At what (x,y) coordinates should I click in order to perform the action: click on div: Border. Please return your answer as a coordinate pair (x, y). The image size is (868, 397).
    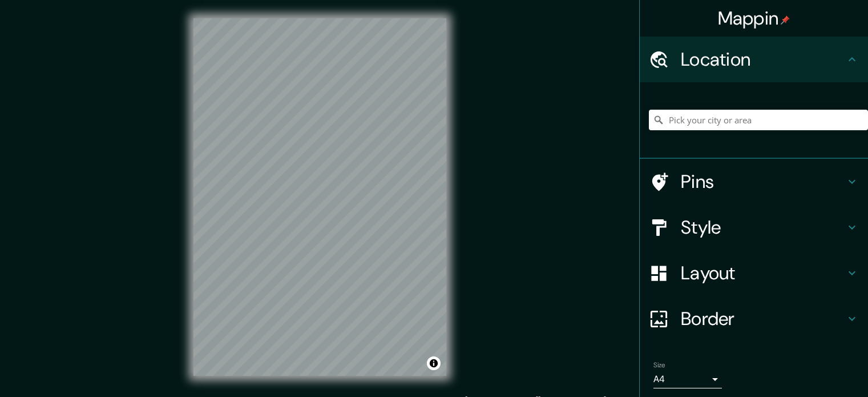
    Looking at the image, I should click on (754, 318).